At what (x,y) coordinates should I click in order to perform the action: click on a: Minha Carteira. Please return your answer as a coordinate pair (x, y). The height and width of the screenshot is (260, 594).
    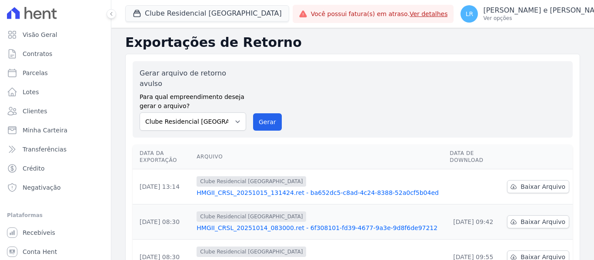
    Looking at the image, I should click on (55, 130).